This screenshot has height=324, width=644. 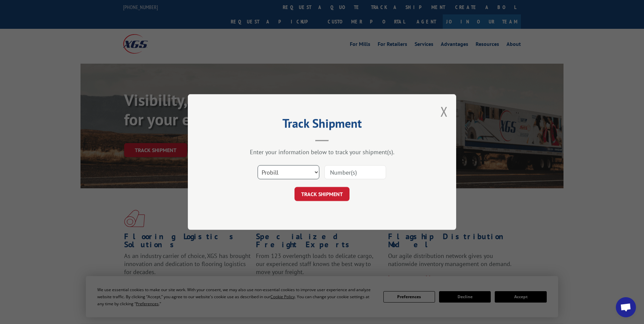 What do you see at coordinates (444, 111) in the screenshot?
I see `button: Close modal` at bounding box center [444, 111].